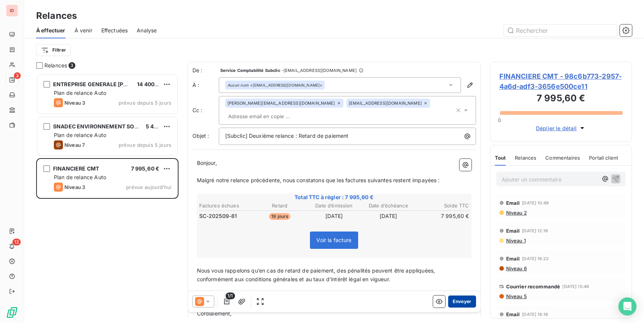 This screenshot has width=644, height=323. I want to click on input: Adresse email en copie ..., so click(269, 116).